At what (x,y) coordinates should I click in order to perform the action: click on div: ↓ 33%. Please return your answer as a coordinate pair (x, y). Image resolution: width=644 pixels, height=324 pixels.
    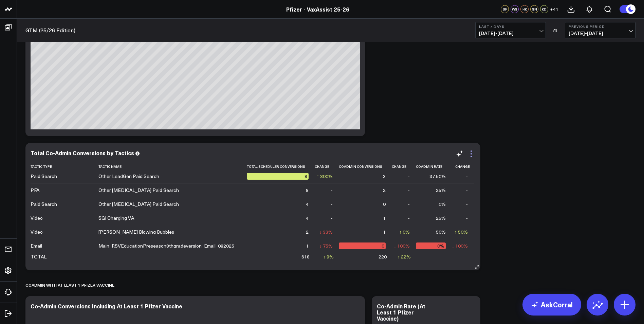
    Looking at the image, I should click on (326, 232).